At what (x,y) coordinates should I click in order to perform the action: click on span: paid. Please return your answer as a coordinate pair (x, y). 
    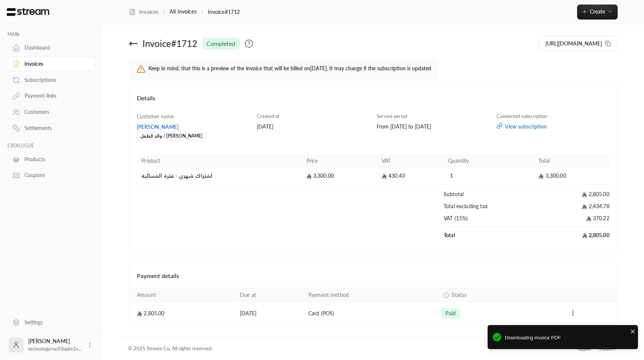
    Looking at the image, I should click on (450, 314).